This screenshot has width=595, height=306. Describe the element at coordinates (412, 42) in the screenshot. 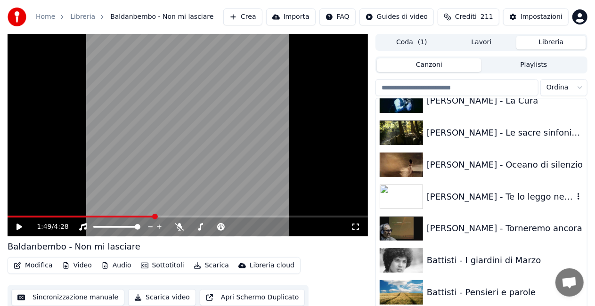

I see `button: Coda` at that location.